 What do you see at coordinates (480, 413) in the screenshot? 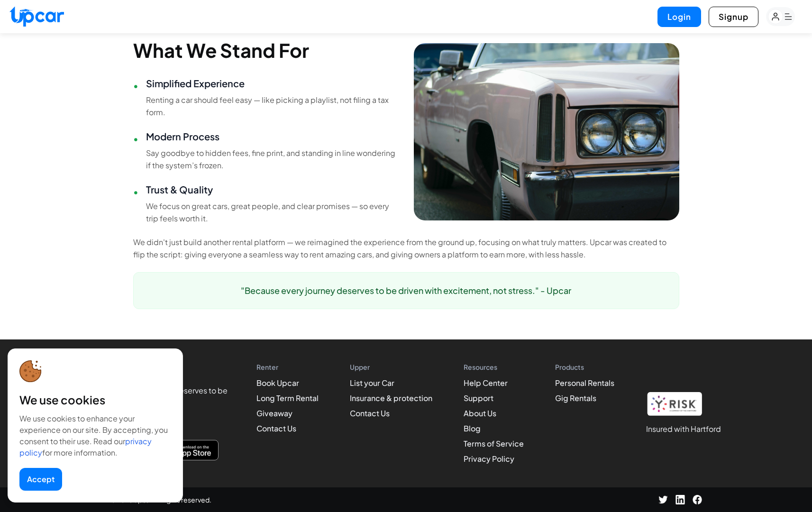
I see `a: About Us` at bounding box center [480, 413].